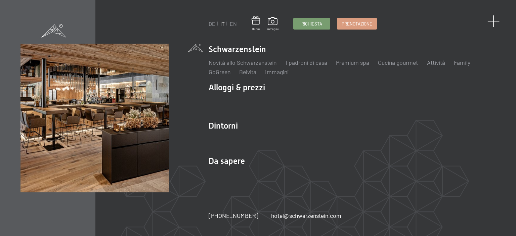 The width and height of the screenshot is (516, 236). What do you see at coordinates (256, 29) in the screenshot?
I see `span: Buoni` at bounding box center [256, 29].